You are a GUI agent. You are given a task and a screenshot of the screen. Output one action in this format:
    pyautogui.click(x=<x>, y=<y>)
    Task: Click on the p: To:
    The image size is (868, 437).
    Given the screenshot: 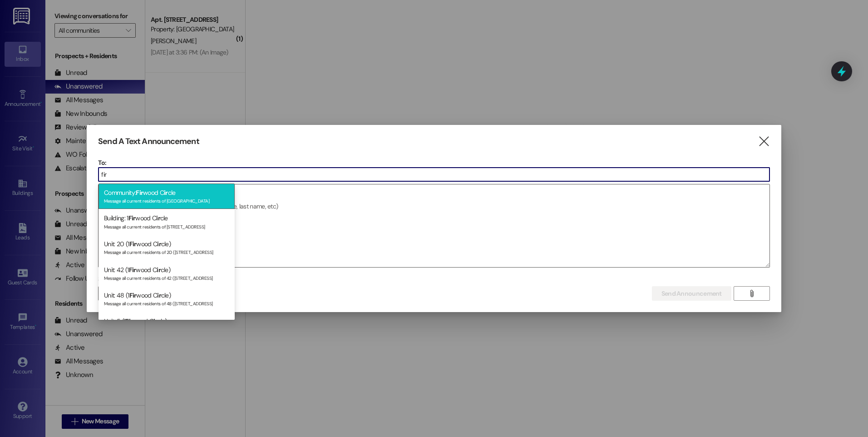 What is the action you would take?
    pyautogui.click(x=434, y=163)
    